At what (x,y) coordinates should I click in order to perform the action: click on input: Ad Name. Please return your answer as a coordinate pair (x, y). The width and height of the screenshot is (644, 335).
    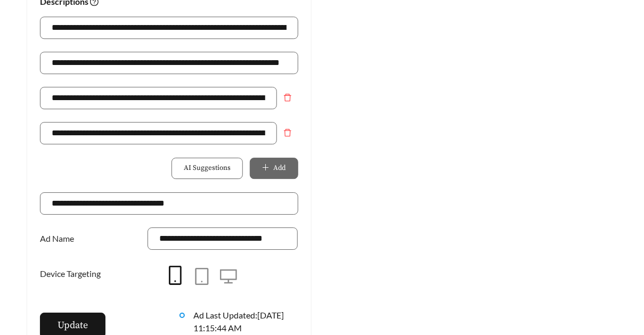
    Looking at the image, I should click on (223, 239).